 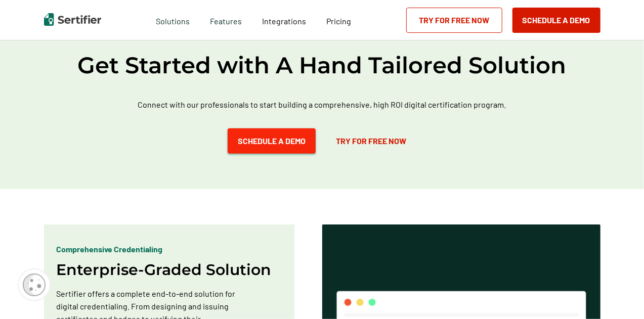 I want to click on span: Pricing, so click(x=338, y=21).